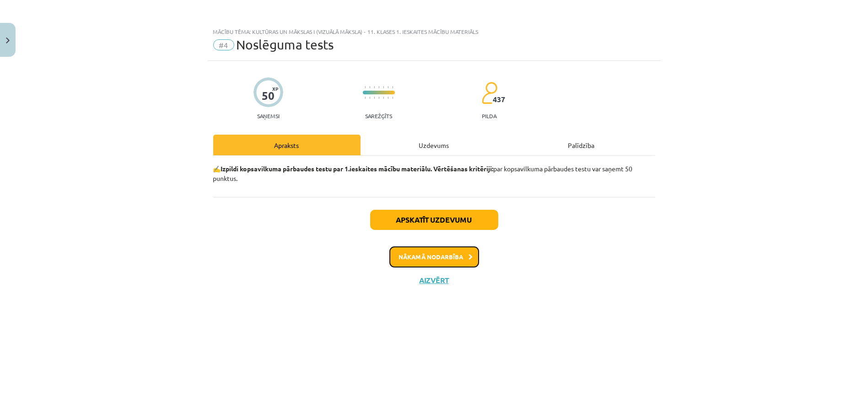 This screenshot has width=868, height=420. I want to click on div: 50, so click(268, 96).